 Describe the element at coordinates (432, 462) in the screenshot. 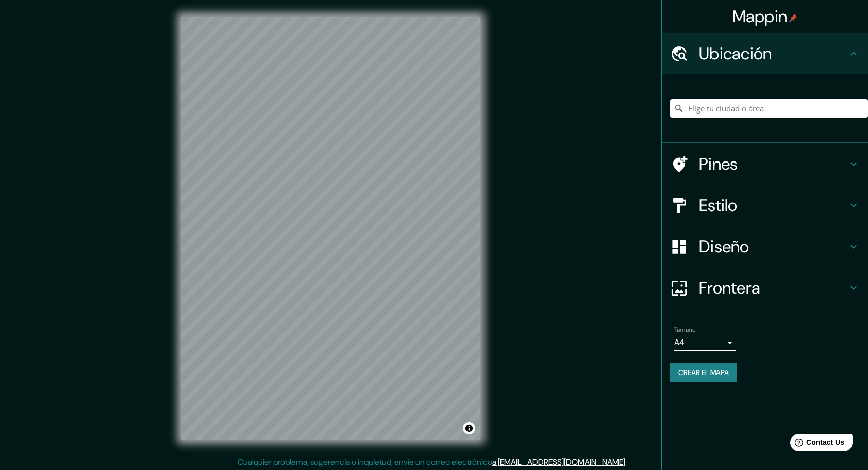

I see `p: Cualquier problema, sugerencia o inquietud, envíe un correo electrónico .` at that location.